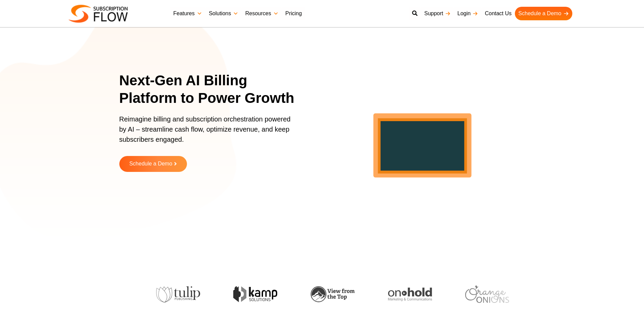 This screenshot has height=336, width=644. What do you see at coordinates (262, 13) in the screenshot?
I see `a: Resources` at bounding box center [262, 13].